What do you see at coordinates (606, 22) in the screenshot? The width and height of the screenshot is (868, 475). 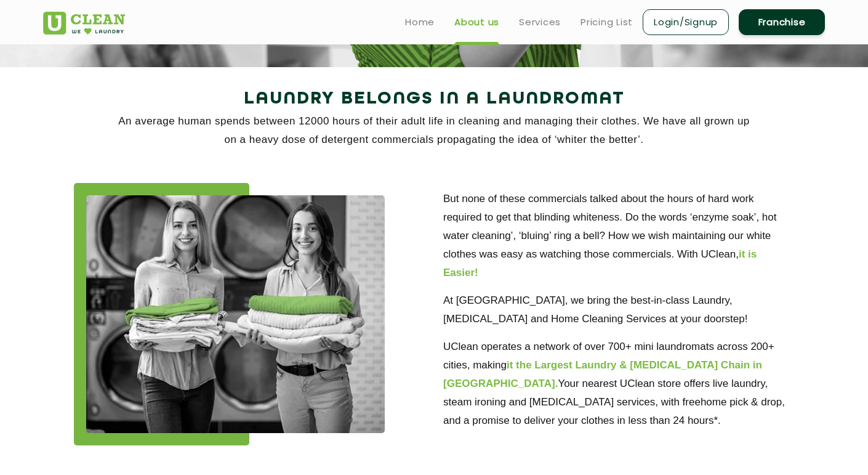 I see `a: Pricing List` at bounding box center [606, 22].